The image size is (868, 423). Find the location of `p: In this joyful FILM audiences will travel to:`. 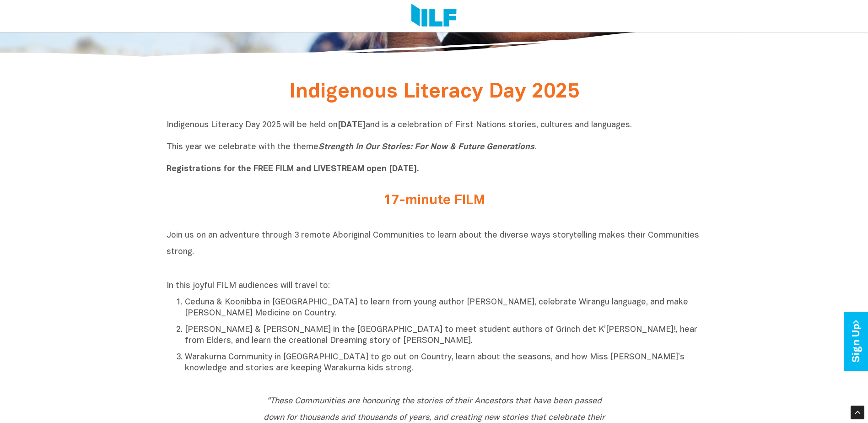

p: In this joyful FILM audiences will travel to: is located at coordinates (434, 286).